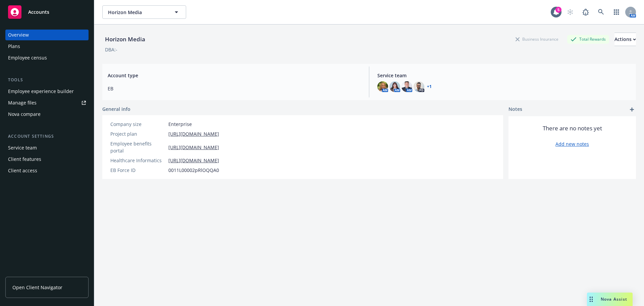  I want to click on div: 5, so click(559, 10).